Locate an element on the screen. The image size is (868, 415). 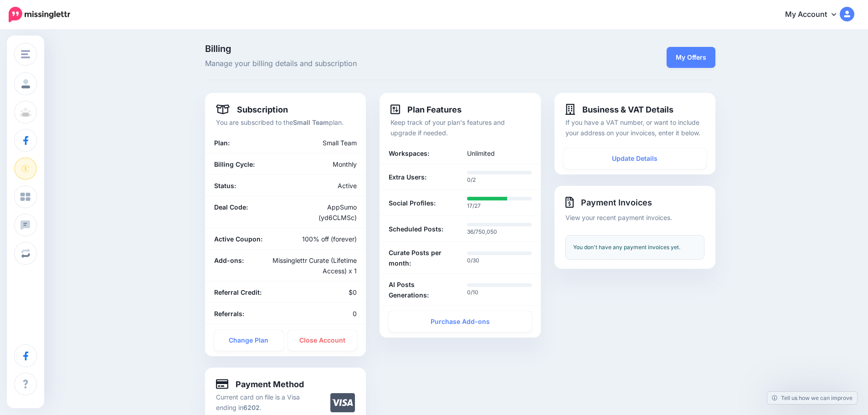
a: My Account is located at coordinates (815, 14).